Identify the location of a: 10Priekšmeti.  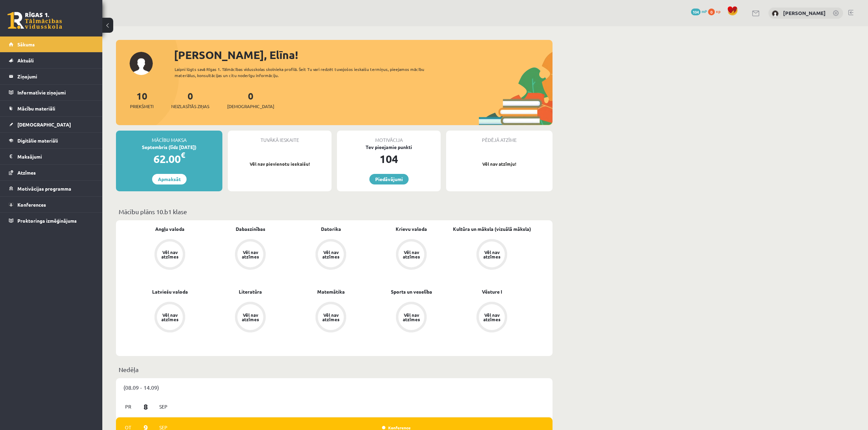
(141, 99).